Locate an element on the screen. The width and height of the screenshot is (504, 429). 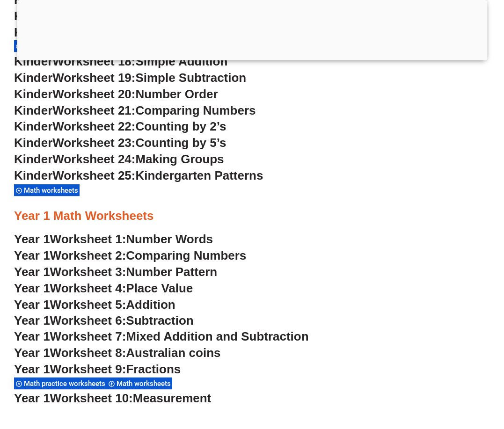
a: Year 1Worksheet 9:Fractions is located at coordinates (97, 369).